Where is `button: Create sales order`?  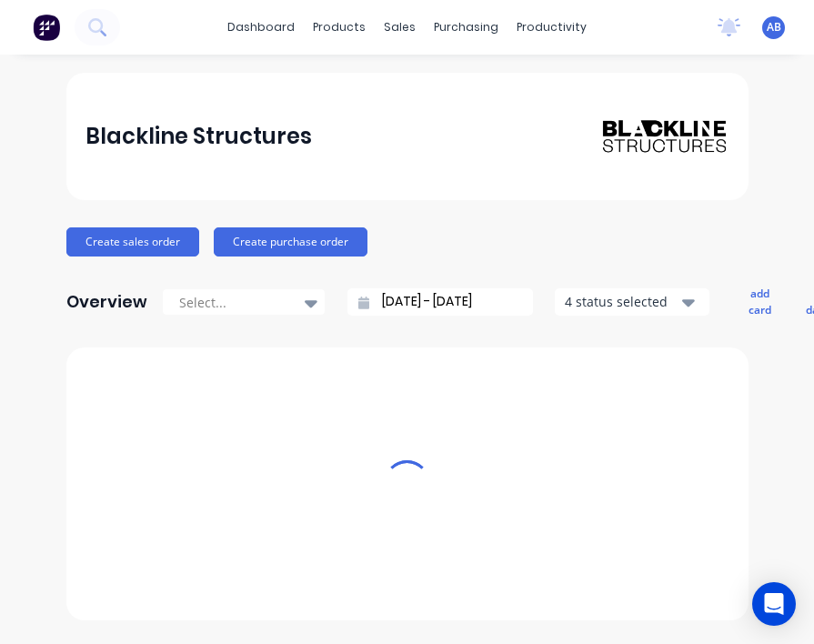
button: Create sales order is located at coordinates (133, 242).